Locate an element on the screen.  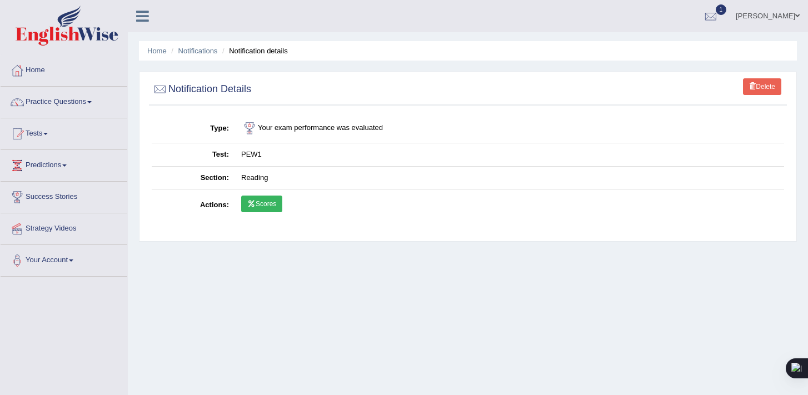
li: Notification details is located at coordinates (253, 51).